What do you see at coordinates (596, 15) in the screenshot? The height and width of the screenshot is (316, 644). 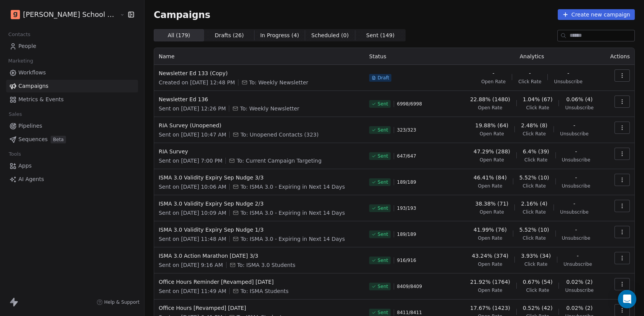 I see `button: Create new campaign` at bounding box center [596, 15].